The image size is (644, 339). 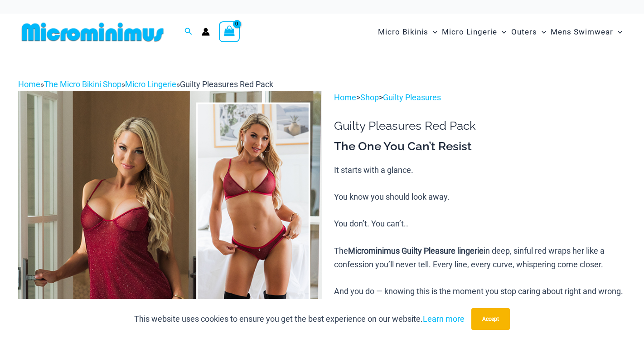 I want to click on a: View Shopping Cart, empty, so click(x=229, y=32).